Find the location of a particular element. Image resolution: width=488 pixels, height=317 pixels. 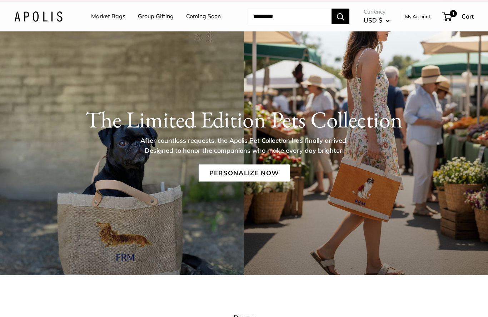

a: Coming Soon is located at coordinates (203, 16).